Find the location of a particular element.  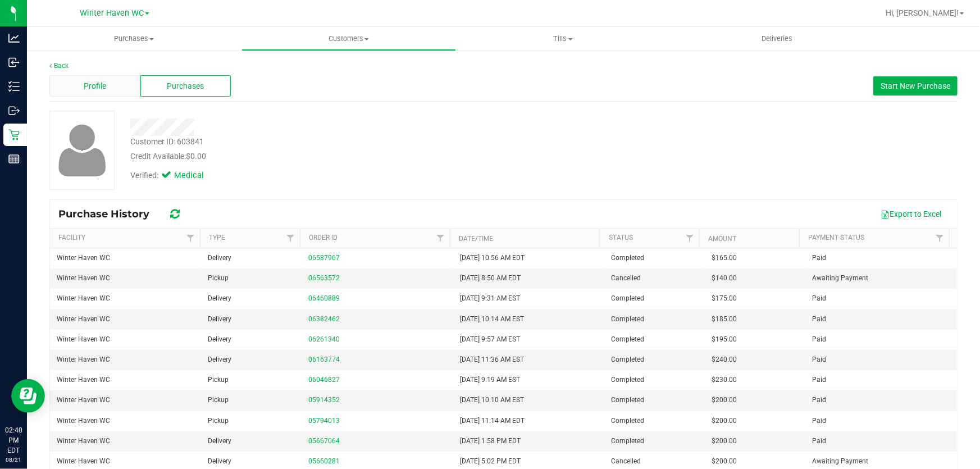

span: Awaiting Payment is located at coordinates (841, 278).